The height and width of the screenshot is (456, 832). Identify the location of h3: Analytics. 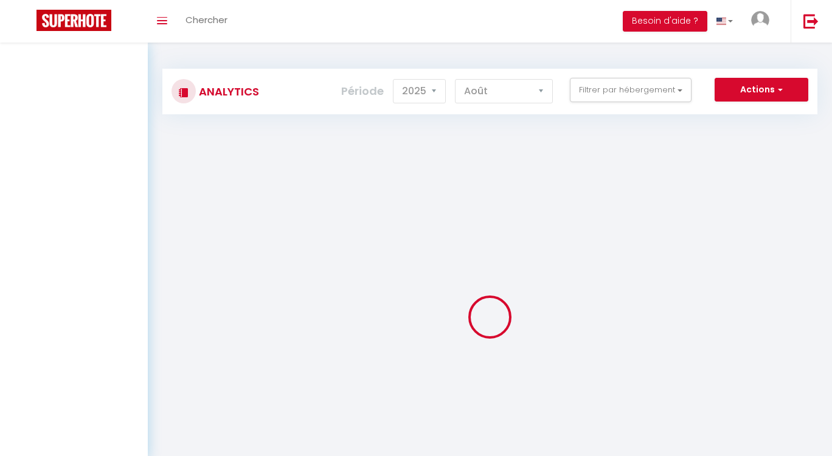
(227, 91).